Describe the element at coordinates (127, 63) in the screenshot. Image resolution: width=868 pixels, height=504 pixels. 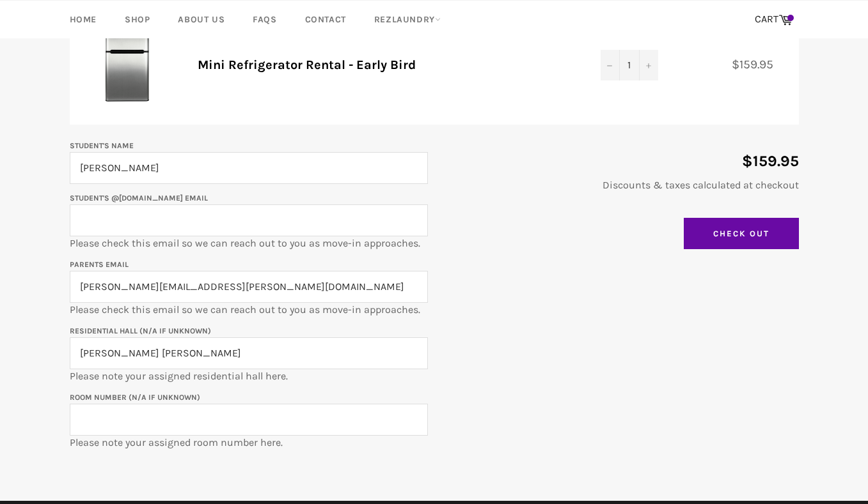
I see `img: Mini Refrigerator Rental - Early Bird` at that location.